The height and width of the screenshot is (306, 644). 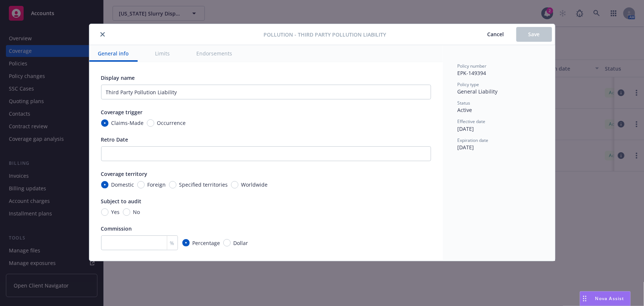 What do you see at coordinates (118, 78) in the screenshot?
I see `span: Display name` at bounding box center [118, 78].